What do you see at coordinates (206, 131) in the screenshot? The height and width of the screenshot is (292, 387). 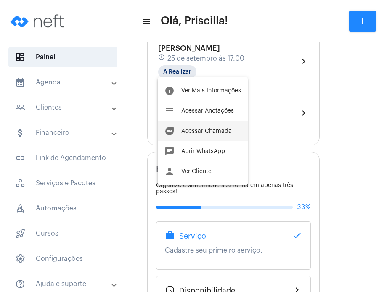 I see `span: Acessar Chamada` at bounding box center [206, 131].